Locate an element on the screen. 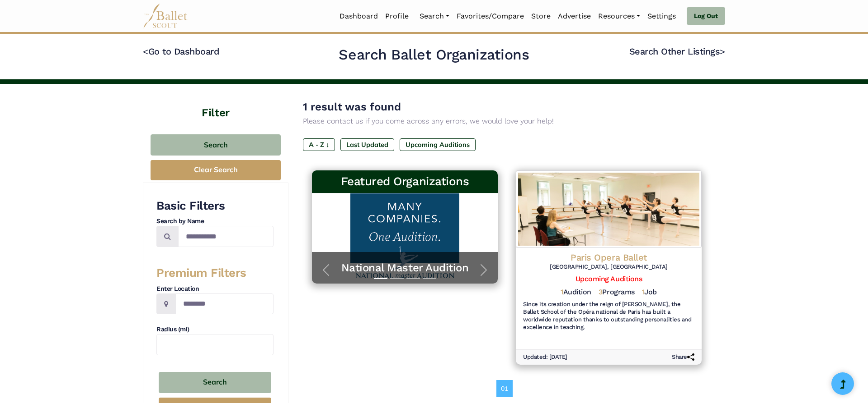 The width and height of the screenshot is (868, 403). a: Settings is located at coordinates (661, 17).